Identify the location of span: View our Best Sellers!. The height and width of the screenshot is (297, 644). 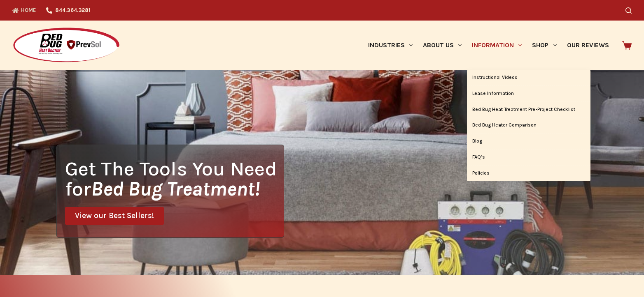
(114, 216).